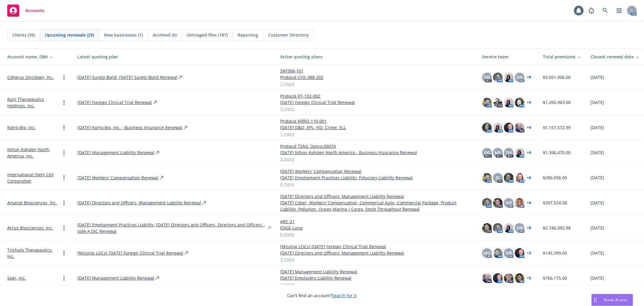 The height and width of the screenshot is (306, 644). What do you see at coordinates (529, 278) in the screenshot?
I see `a: + 5` at bounding box center [529, 278].